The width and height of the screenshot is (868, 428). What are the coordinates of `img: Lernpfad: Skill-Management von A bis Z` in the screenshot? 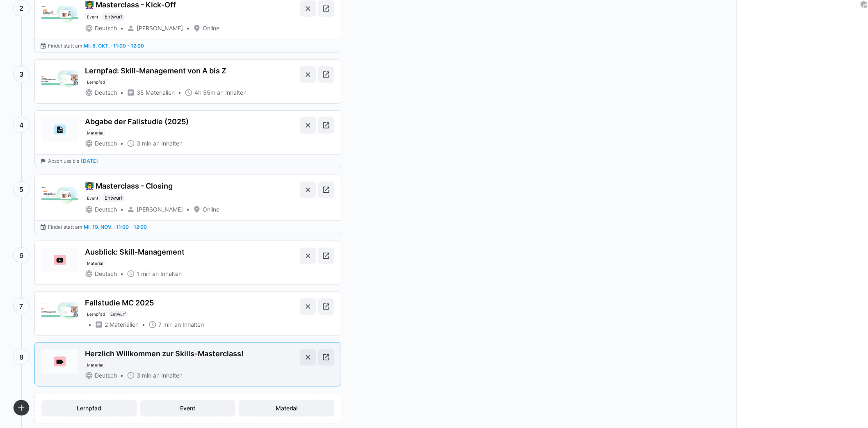 It's located at (60, 79).